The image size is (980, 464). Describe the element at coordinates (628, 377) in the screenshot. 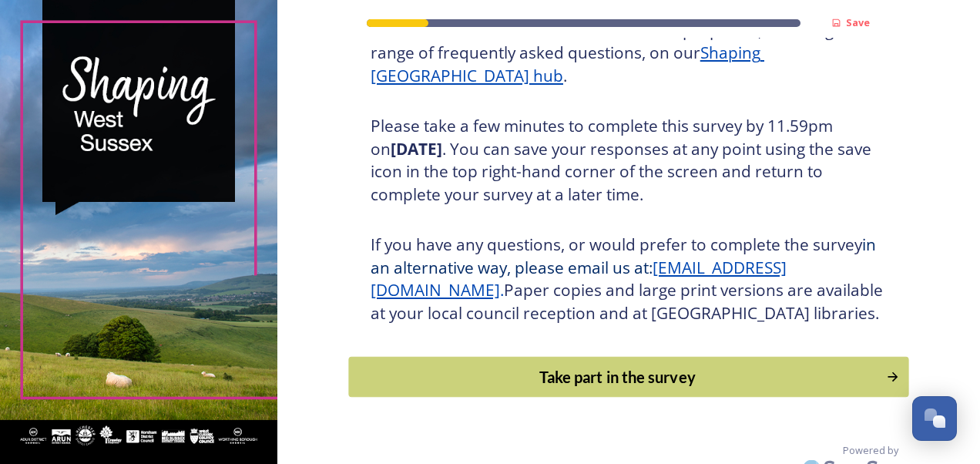

I see `button: Continue` at that location.